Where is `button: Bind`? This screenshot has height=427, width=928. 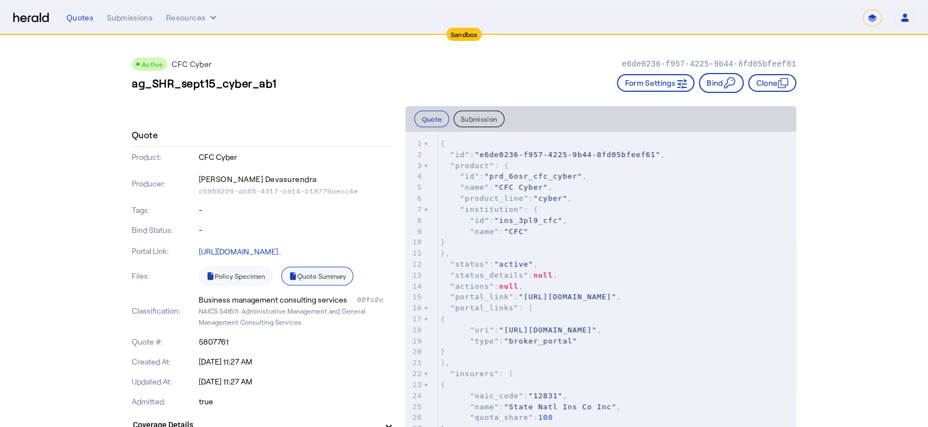
button: Bind is located at coordinates (721, 83).